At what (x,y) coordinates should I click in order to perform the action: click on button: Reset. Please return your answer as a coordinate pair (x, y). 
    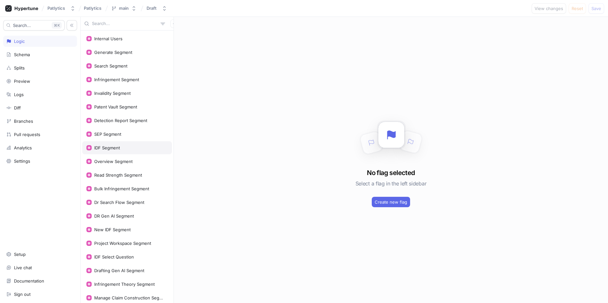
    Looking at the image, I should click on (577, 8).